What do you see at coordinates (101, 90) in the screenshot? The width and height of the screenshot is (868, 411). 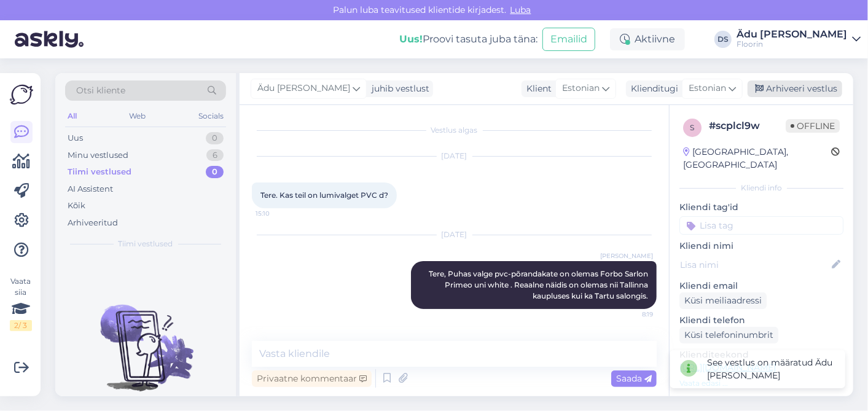 I see `span: Otsi kliente` at bounding box center [101, 90].